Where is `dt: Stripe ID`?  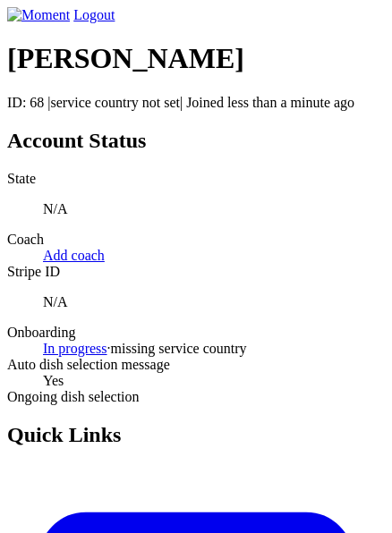
dt: Stripe ID is located at coordinates (196, 272).